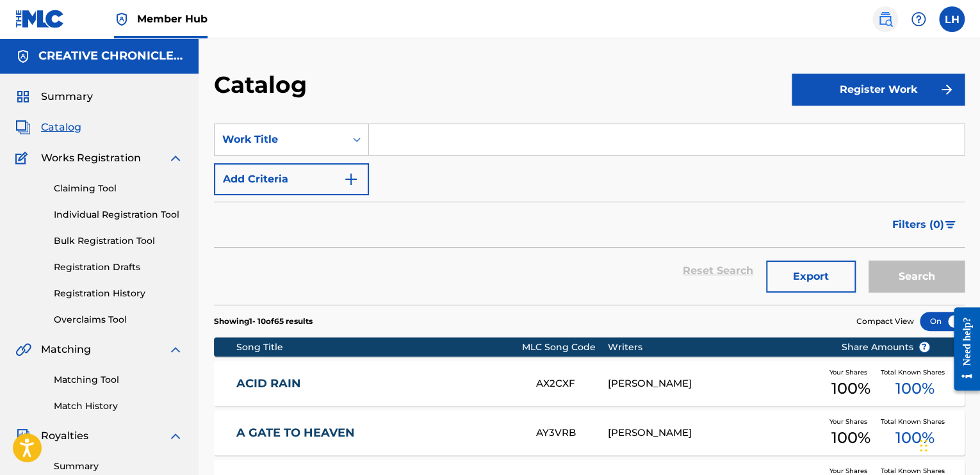 The image size is (980, 475). Describe the element at coordinates (122, 19) in the screenshot. I see `img: Top Rightsholder` at that location.